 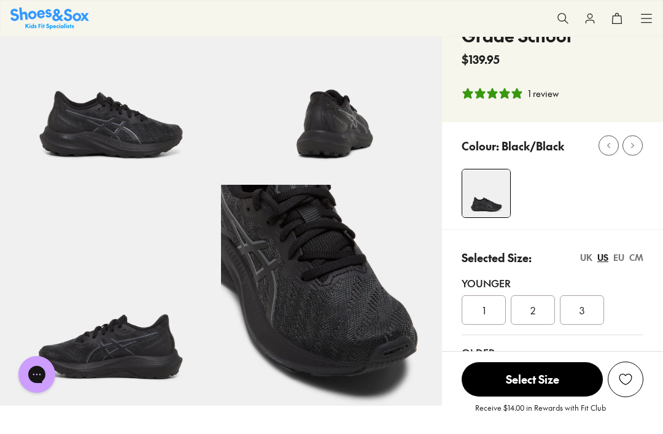 I want to click on img: 4-477151_1, so click(x=486, y=193).